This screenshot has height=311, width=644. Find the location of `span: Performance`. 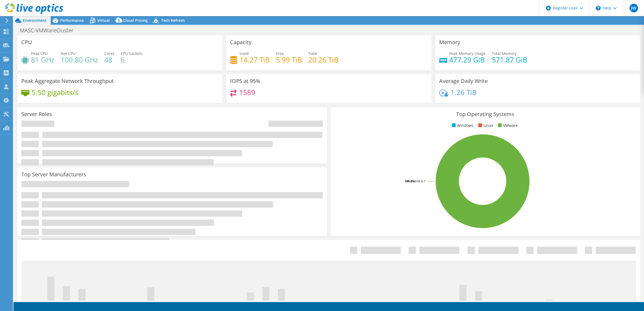

span: Performance is located at coordinates (72, 20).